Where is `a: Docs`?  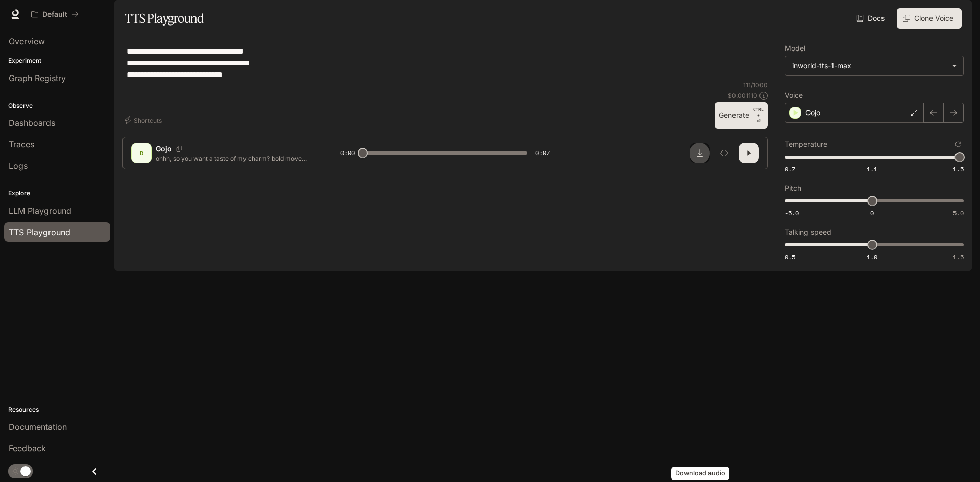 a: Docs is located at coordinates (871, 18).